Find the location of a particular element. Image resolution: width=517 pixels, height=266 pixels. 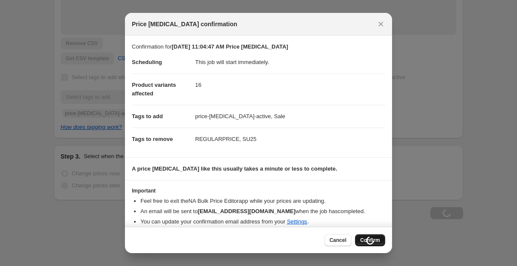

li: An email will be sent to when the job has completed . is located at coordinates (263, 212).